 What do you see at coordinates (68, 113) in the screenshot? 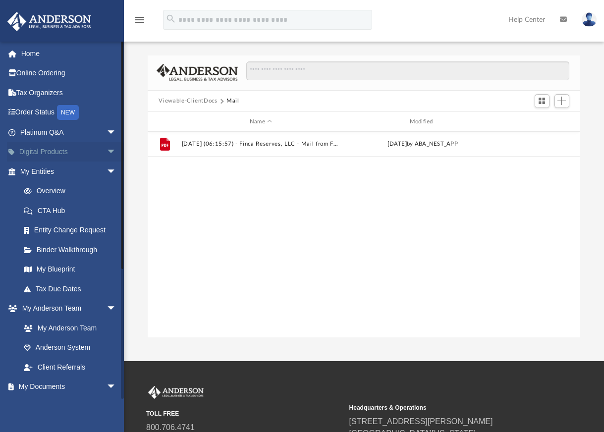
I see `div: NEW` at bounding box center [68, 113].